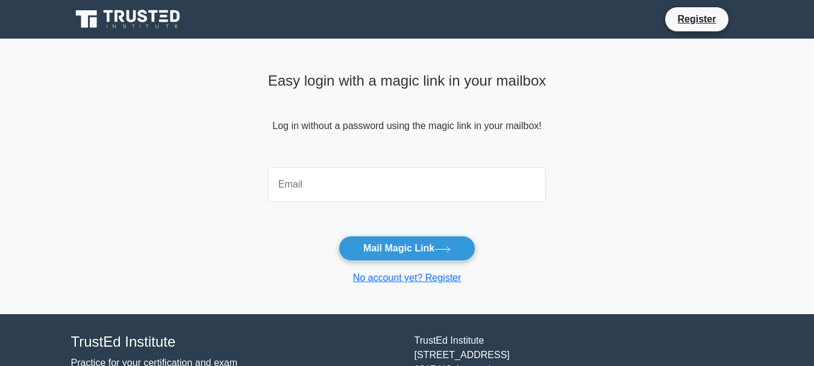 This screenshot has height=366, width=814. I want to click on h4: TrustEd Institute, so click(236, 342).